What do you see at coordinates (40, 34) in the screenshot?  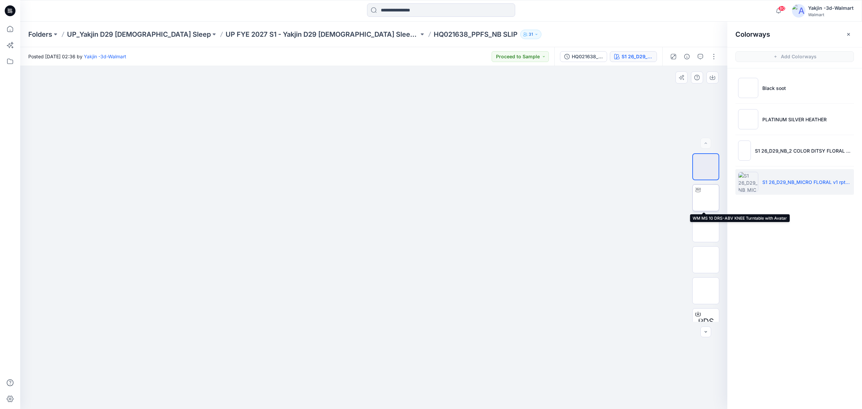 I see `a: Folders` at bounding box center [40, 34].